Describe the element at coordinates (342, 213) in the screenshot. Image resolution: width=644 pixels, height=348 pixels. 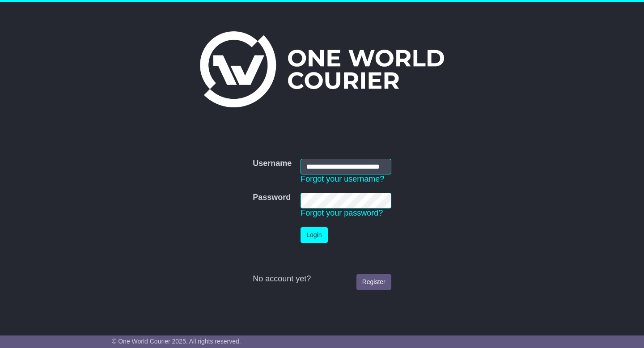
I see `a: Forgot your password?` at that location.